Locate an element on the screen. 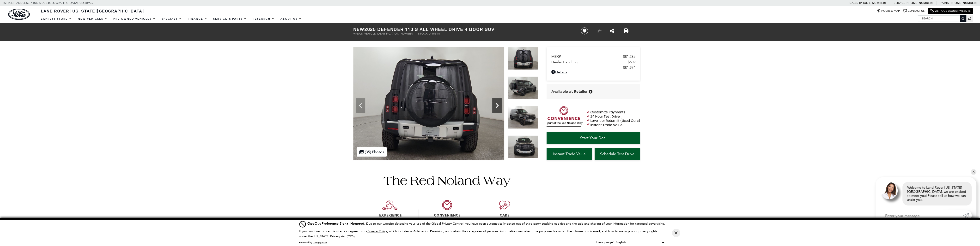  div: Vehicle is in stock and ready for immediate delivery. Due to demand, availability is subject to c... is located at coordinates (591, 92).